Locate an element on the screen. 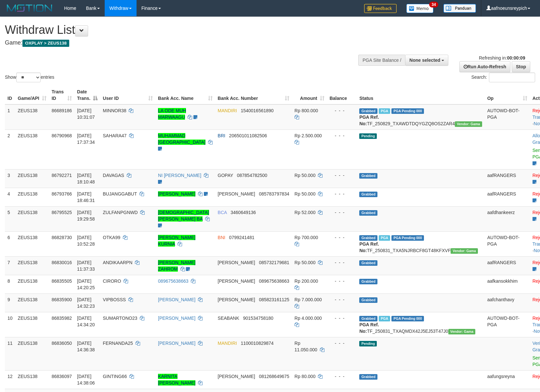 This screenshot has width=540, height=392. span: None selected is located at coordinates (425, 60).